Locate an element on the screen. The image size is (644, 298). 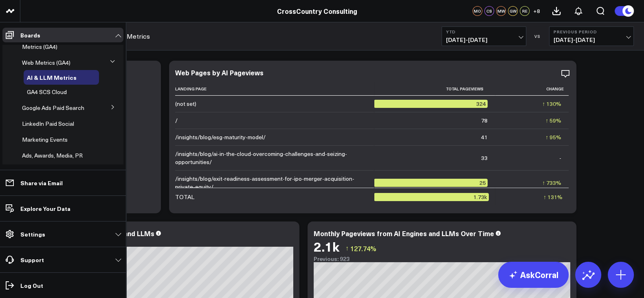
span: LinkedIn Paid Social is located at coordinates (48, 123).